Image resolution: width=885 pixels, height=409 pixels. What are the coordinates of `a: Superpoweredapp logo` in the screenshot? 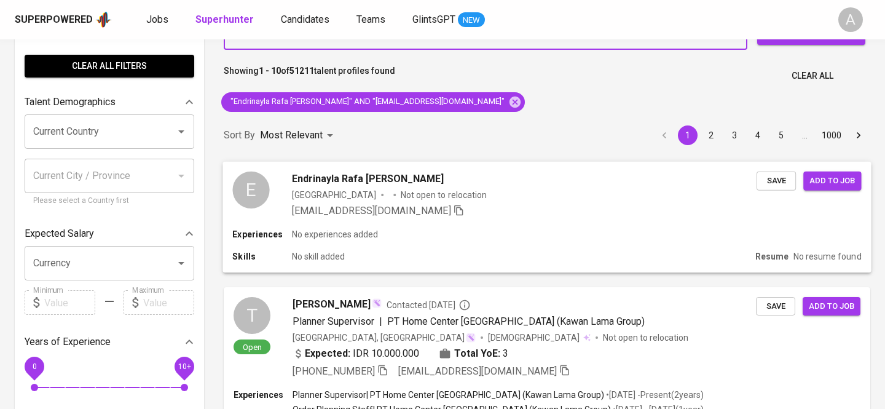 It's located at (63, 20).